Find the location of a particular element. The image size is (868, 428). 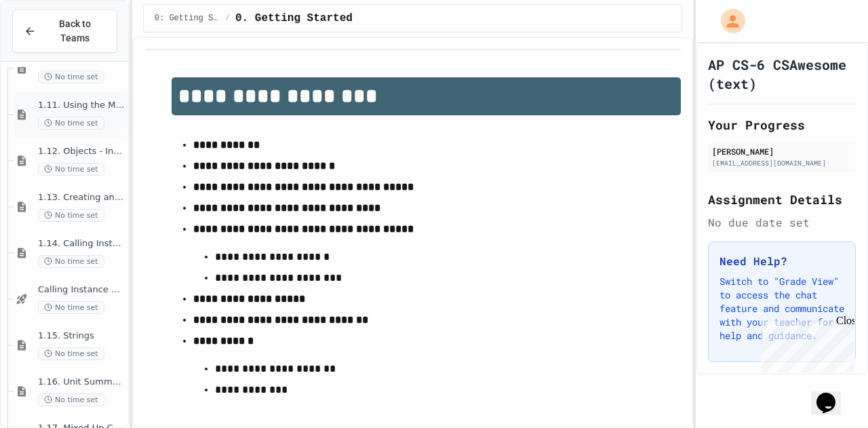

span: 0: Getting Started is located at coordinates (187, 19).